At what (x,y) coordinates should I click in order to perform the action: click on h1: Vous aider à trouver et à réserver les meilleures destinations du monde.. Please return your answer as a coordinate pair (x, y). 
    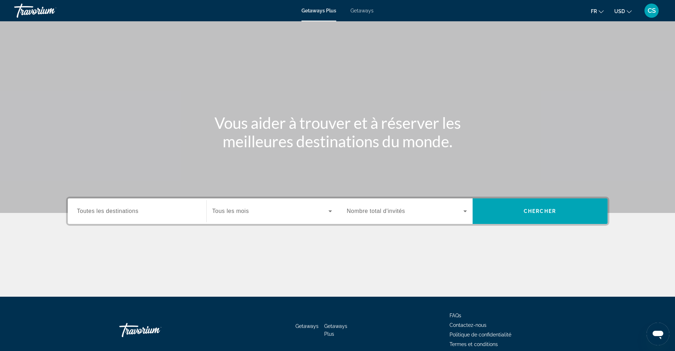
    Looking at the image, I should click on (338, 132).